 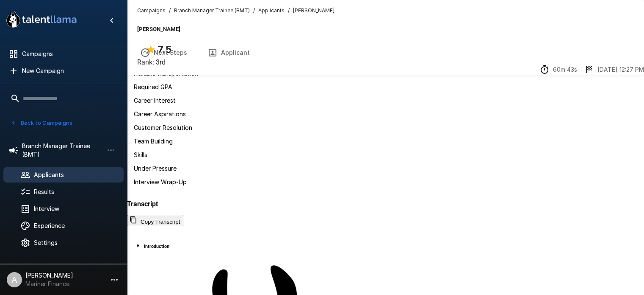 I want to click on div: Team Building, so click(x=386, y=141).